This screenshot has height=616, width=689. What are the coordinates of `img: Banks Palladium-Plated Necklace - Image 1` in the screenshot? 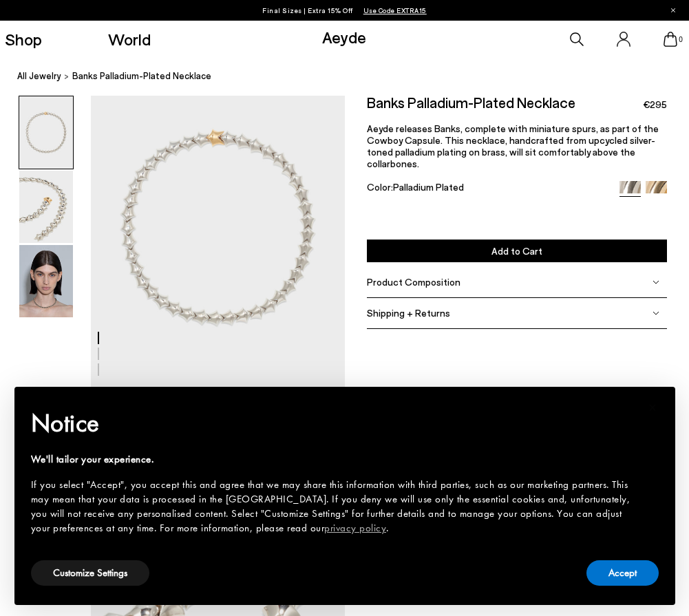 It's located at (46, 132).